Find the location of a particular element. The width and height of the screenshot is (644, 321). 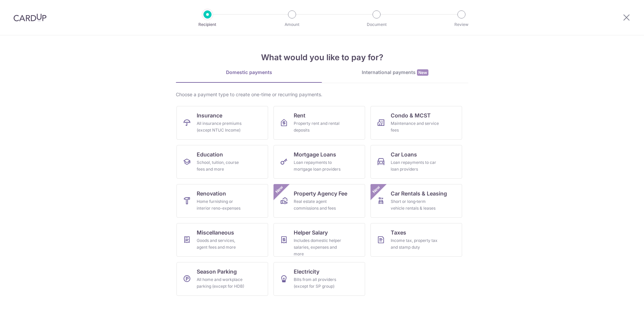

div: Domestic payments is located at coordinates (249, 72).